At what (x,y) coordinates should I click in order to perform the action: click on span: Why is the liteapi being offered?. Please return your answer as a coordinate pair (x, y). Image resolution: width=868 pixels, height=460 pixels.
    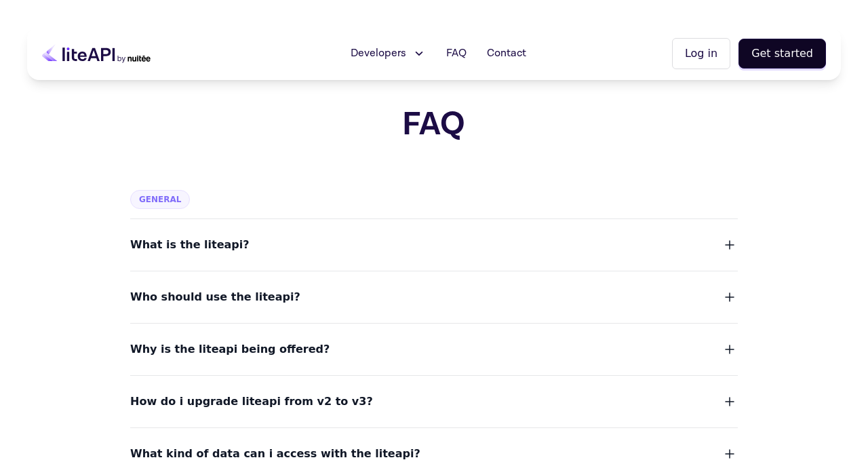
    Looking at the image, I should click on (230, 349).